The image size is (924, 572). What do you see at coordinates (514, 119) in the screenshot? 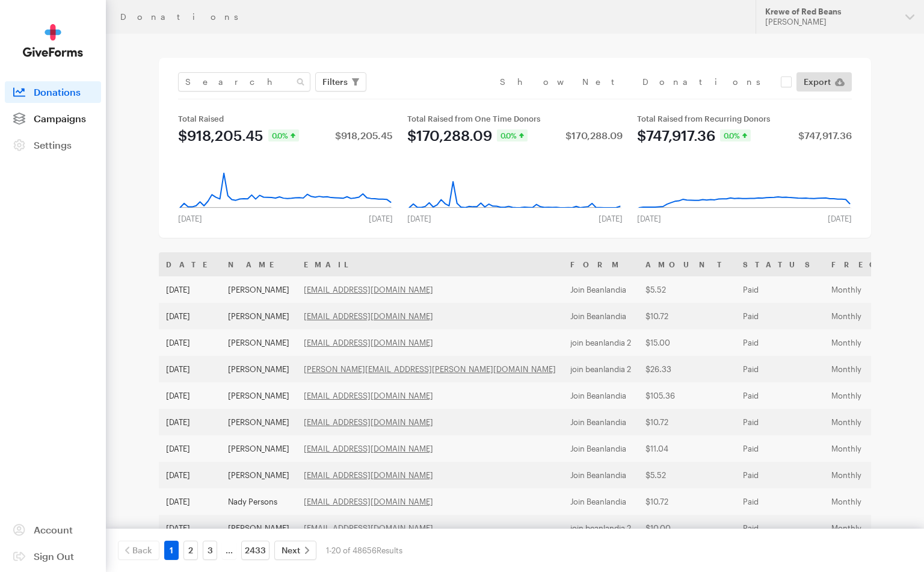
I see `div: Total Raised from One Time Donors` at bounding box center [514, 119].